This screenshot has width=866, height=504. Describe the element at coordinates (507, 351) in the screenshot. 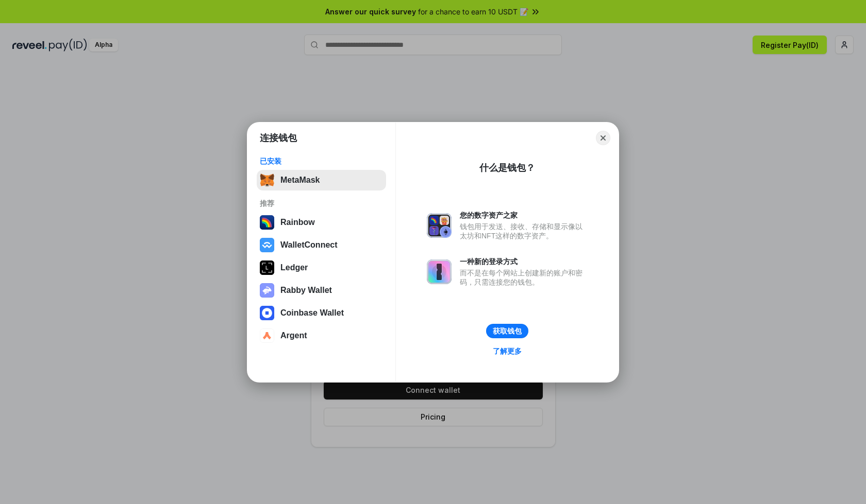

I see `a: 了解更多` at that location.